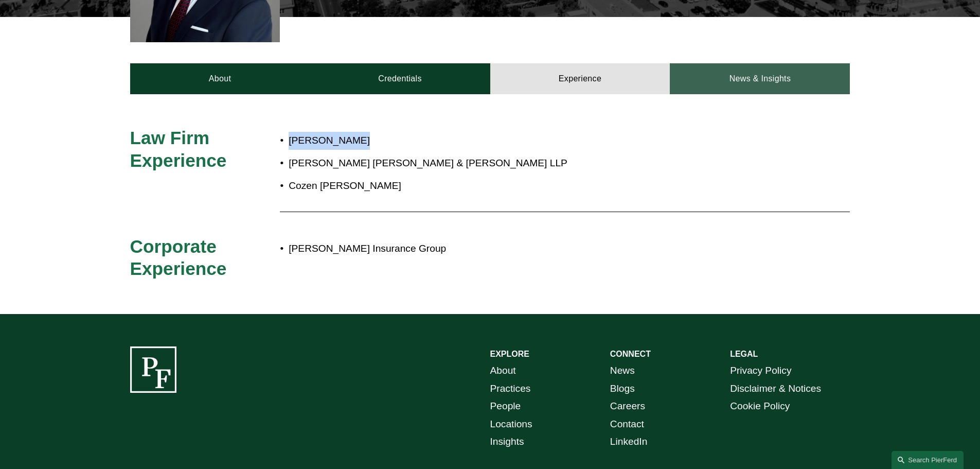 This screenshot has width=980, height=469. What do you see at coordinates (628, 406) in the screenshot?
I see `a: Careers` at bounding box center [628, 406].